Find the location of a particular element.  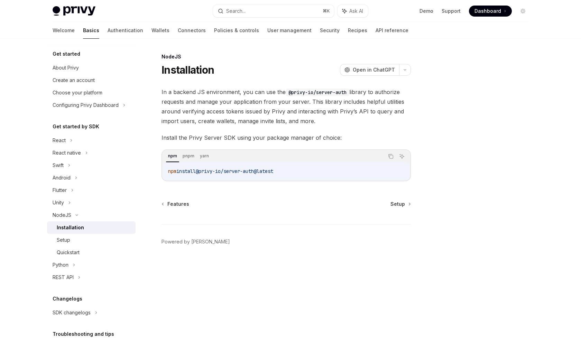

div: Flutter is located at coordinates (60, 190).